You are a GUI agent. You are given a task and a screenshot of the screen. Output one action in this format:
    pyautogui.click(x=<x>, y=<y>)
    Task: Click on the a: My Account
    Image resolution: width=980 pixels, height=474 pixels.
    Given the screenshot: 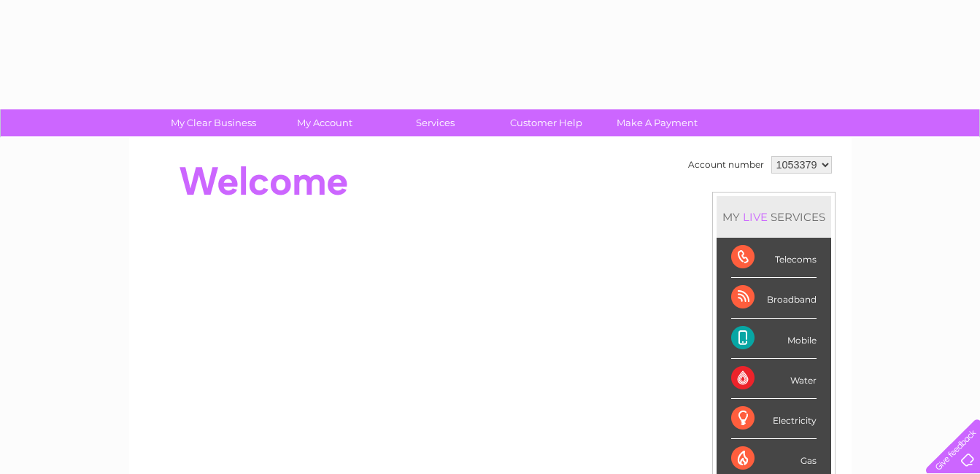 What is the action you would take?
    pyautogui.click(x=324, y=123)
    